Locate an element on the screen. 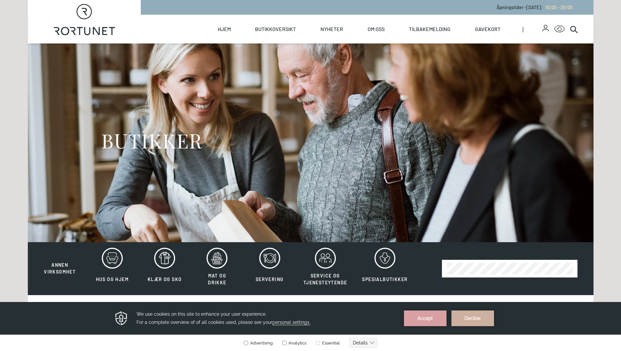  a: Hjem is located at coordinates (224, 29).